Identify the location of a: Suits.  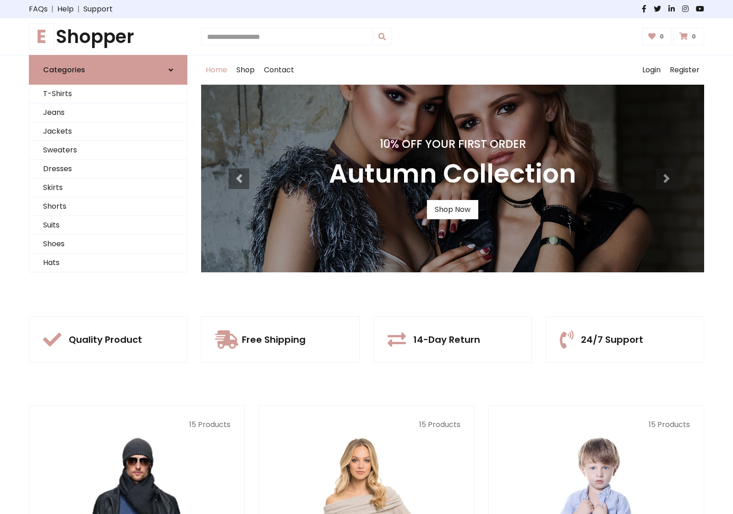
(108, 225).